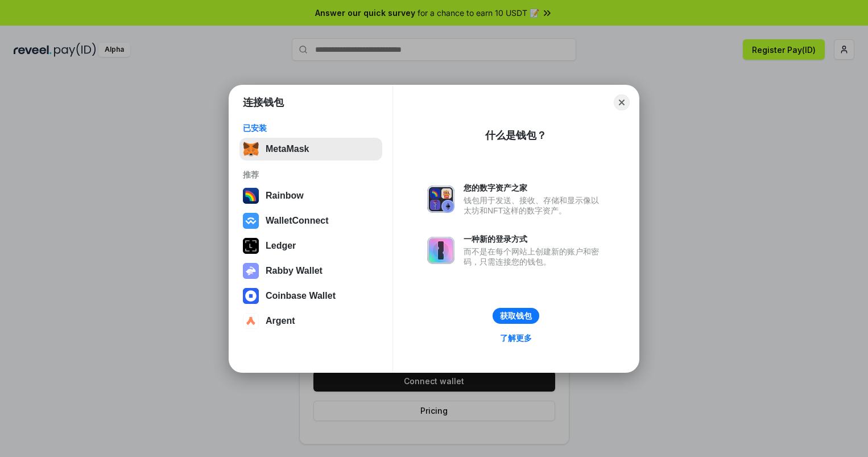 This screenshot has width=868, height=457. What do you see at coordinates (516, 338) in the screenshot?
I see `a: 了解更多` at bounding box center [516, 338].